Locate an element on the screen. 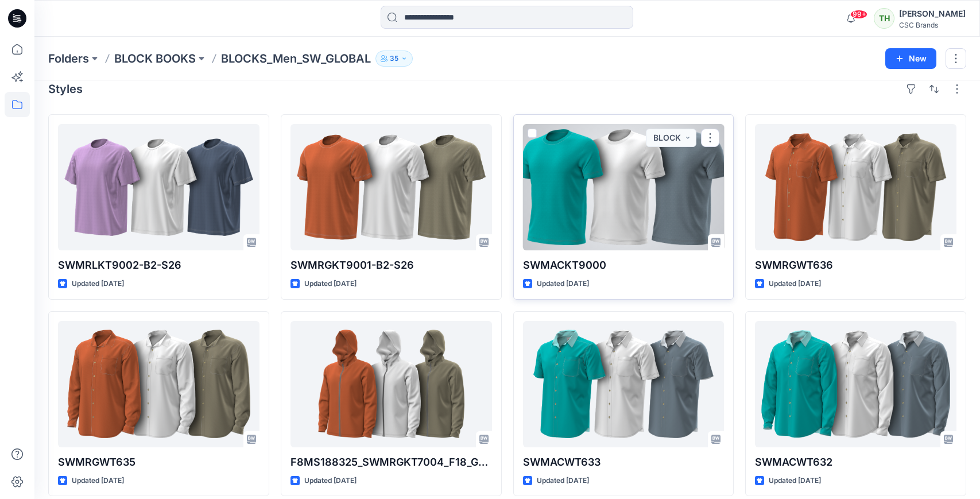 The height and width of the screenshot is (499, 980). p: BLOCKS_Men_SW_GLOBAL is located at coordinates (295, 58).